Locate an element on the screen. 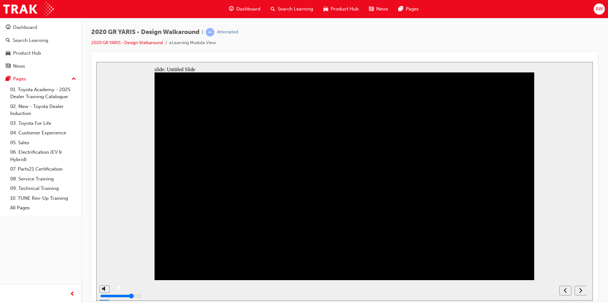 This screenshot has width=608, height=303. a: 07. Parts21 Certification is located at coordinates (43, 169).